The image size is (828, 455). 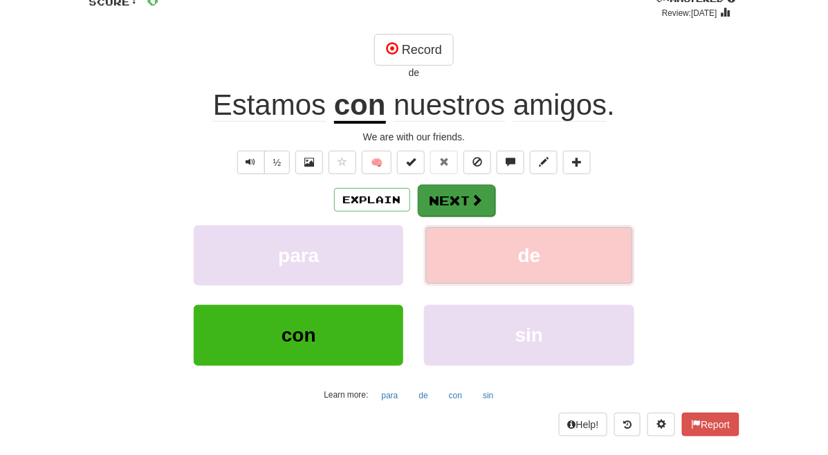 I want to click on div: We are with our friends., so click(x=414, y=137).